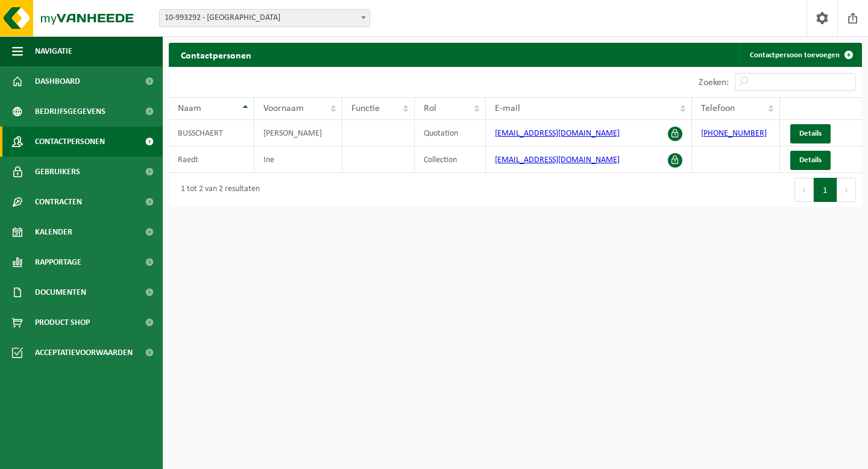 The height and width of the screenshot is (469, 868). Describe the element at coordinates (451, 133) in the screenshot. I see `td: Quotation` at that location.